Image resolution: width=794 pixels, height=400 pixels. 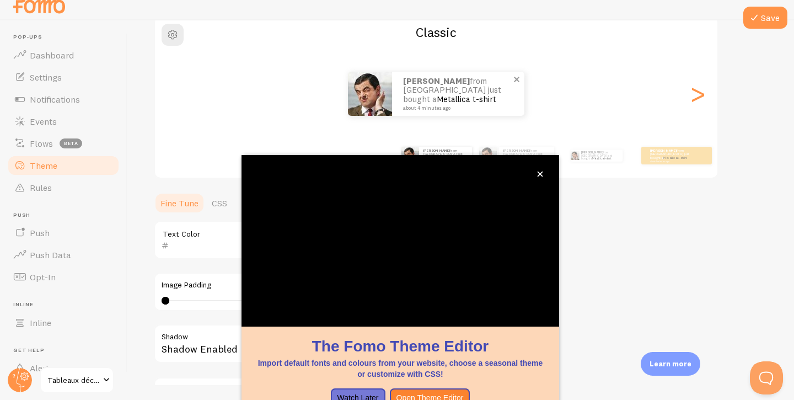 What do you see at coordinates (670, 363) in the screenshot?
I see `div: Learn more` at bounding box center [670, 363].